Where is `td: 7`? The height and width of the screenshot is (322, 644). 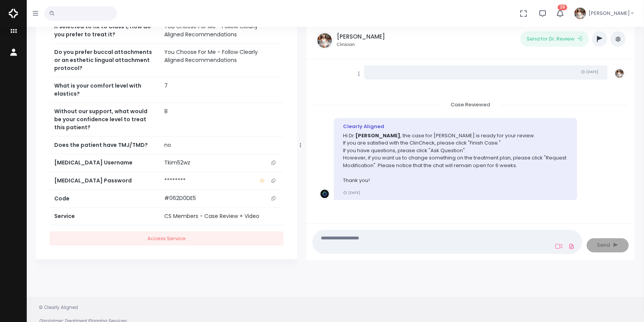 td: 7 is located at coordinates (221, 90).